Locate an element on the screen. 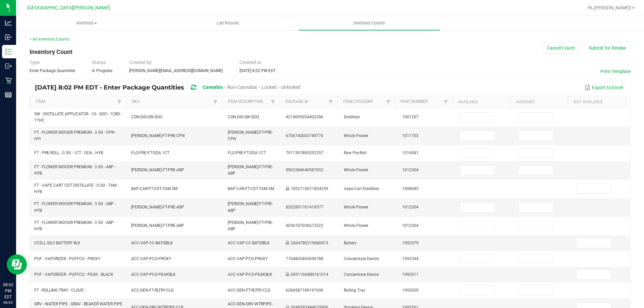 The width and height of the screenshot is (644, 308). span: Non-Cannabis is located at coordinates (242, 87).